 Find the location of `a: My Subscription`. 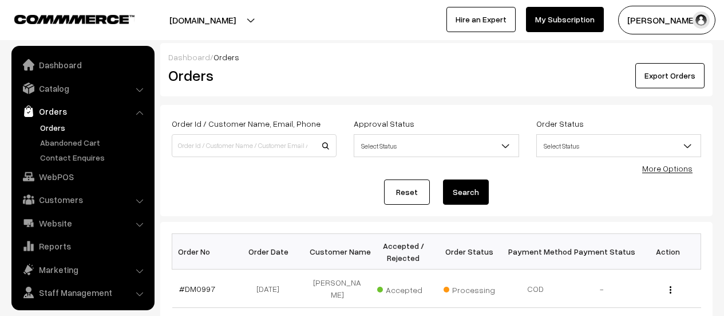

a: My Subscription is located at coordinates (565, 19).